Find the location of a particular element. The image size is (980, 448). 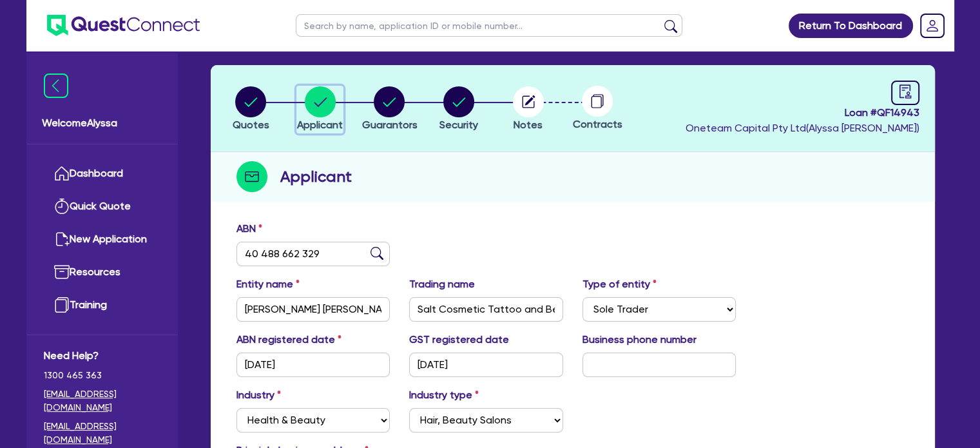

a: audit is located at coordinates (905, 93).